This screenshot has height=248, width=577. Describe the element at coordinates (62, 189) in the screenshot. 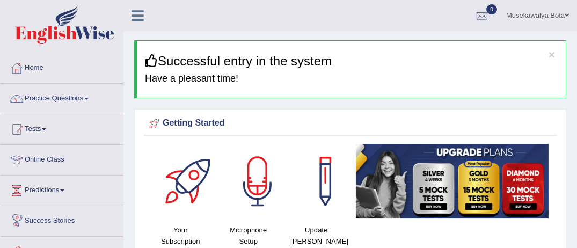

I see `a: Predictions` at that location.